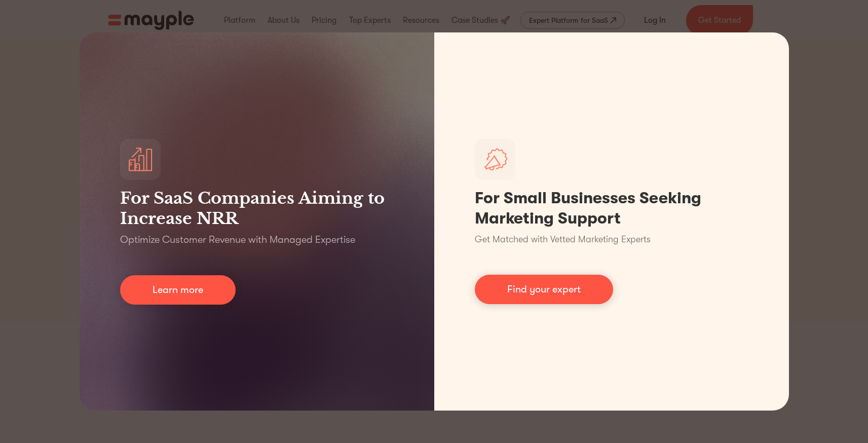  I want to click on h3: For SaaS Companies Aiming to Increase NRR, so click(257, 209).